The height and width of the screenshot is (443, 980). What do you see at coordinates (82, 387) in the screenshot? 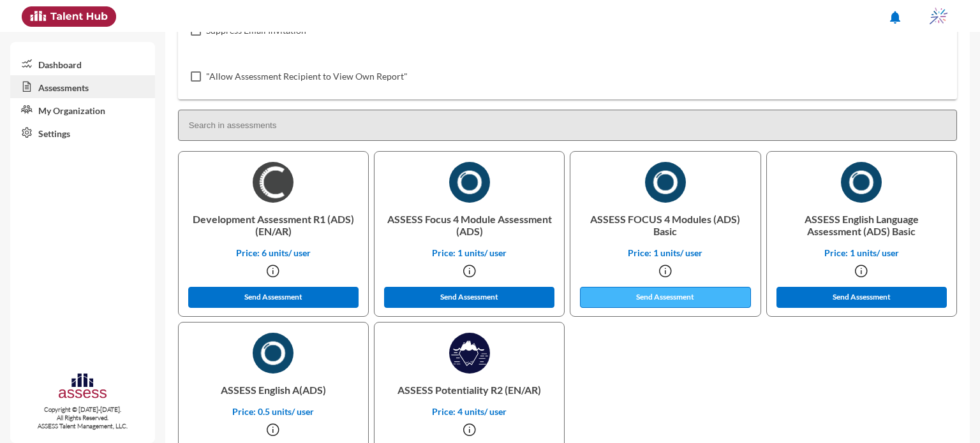
I see `img: assesscompany-logo.png` at bounding box center [82, 387].